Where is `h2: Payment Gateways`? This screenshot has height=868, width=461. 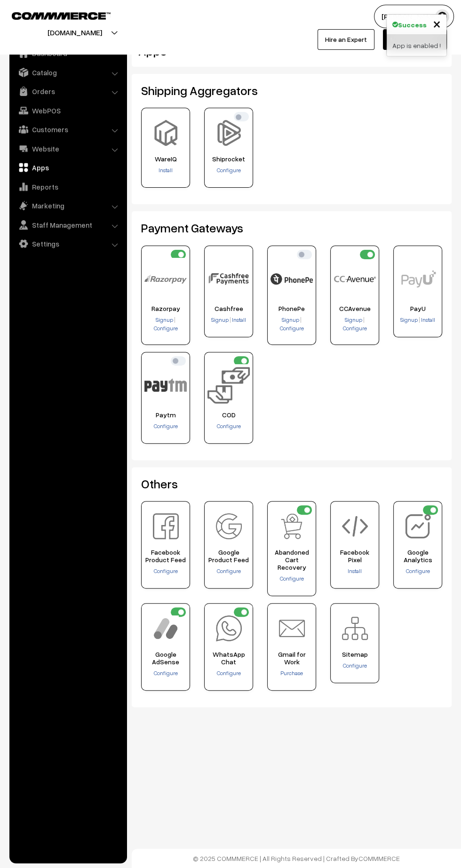
h2: Payment Gateways is located at coordinates (292, 227).